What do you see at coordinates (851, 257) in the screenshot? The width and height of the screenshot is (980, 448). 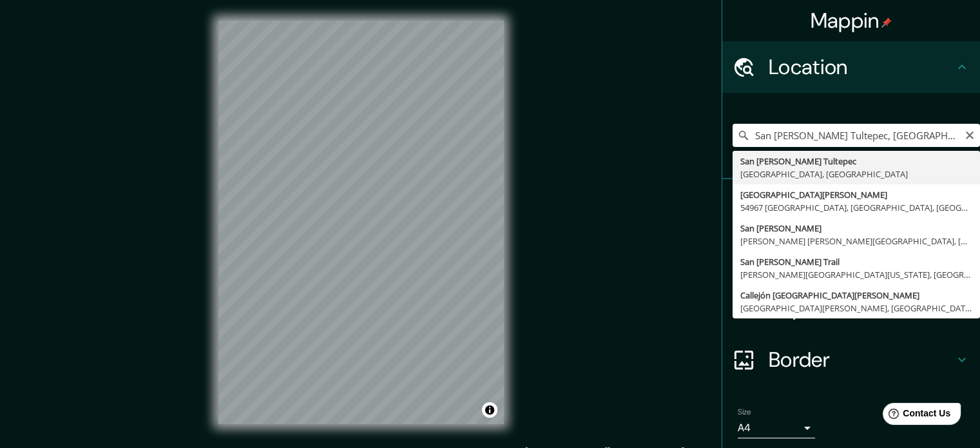 I see `div: Style` at bounding box center [851, 257].